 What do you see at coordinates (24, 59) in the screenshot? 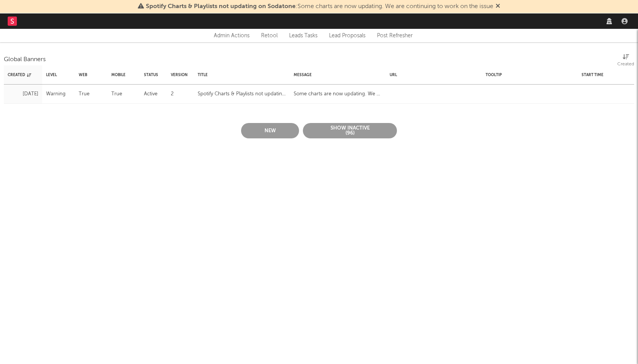
I see `div: Global Banners` at bounding box center [24, 59].